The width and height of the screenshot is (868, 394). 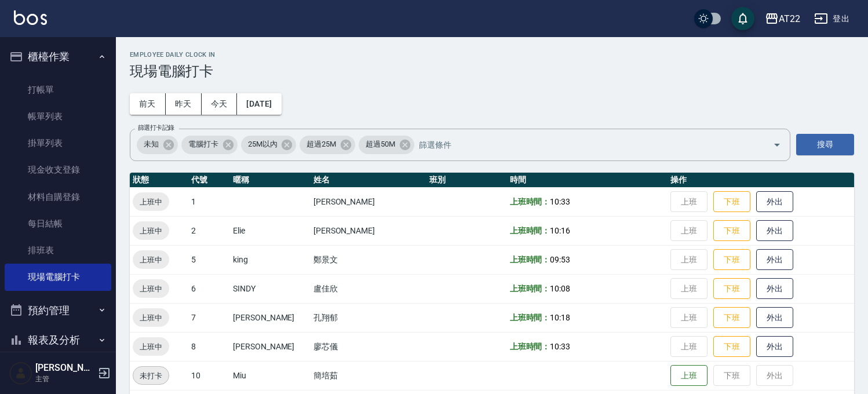 I want to click on div: 25M以內, so click(x=269, y=145).